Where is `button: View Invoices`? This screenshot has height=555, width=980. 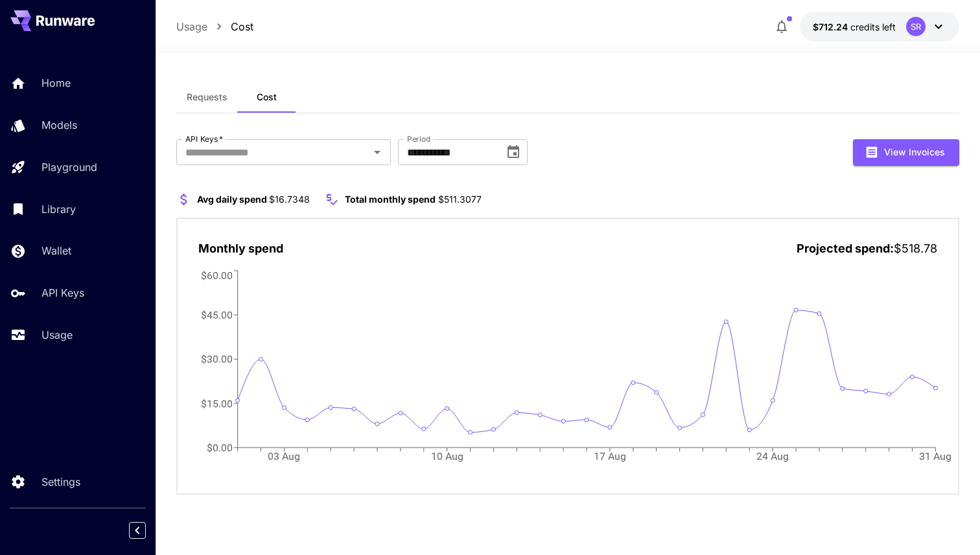 button: View Invoices is located at coordinates (906, 152).